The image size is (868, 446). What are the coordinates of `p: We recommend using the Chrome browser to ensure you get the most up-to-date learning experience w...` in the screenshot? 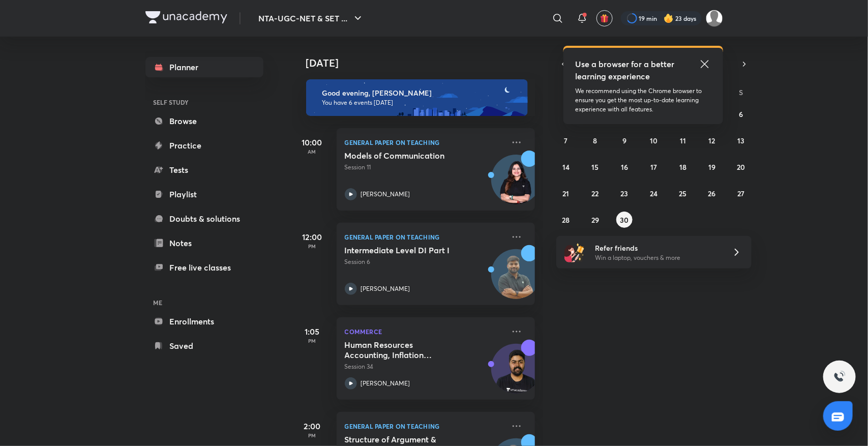 It's located at (643, 100).